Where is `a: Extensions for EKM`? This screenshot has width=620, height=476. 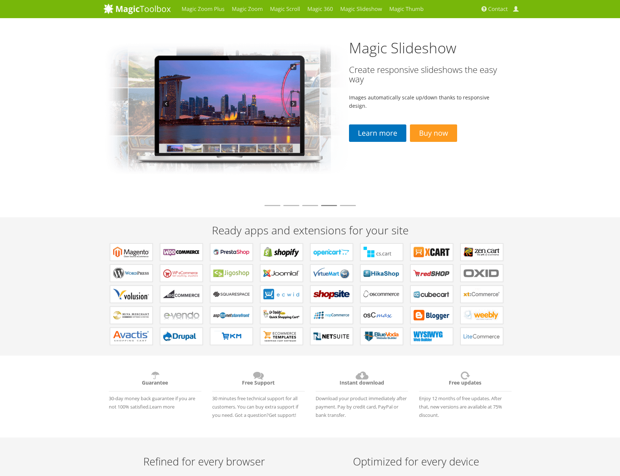 a: Extensions for EKM is located at coordinates (232, 336).